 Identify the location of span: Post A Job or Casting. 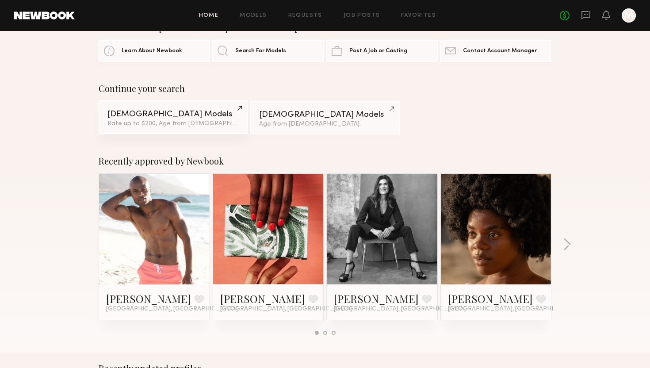
(378, 51).